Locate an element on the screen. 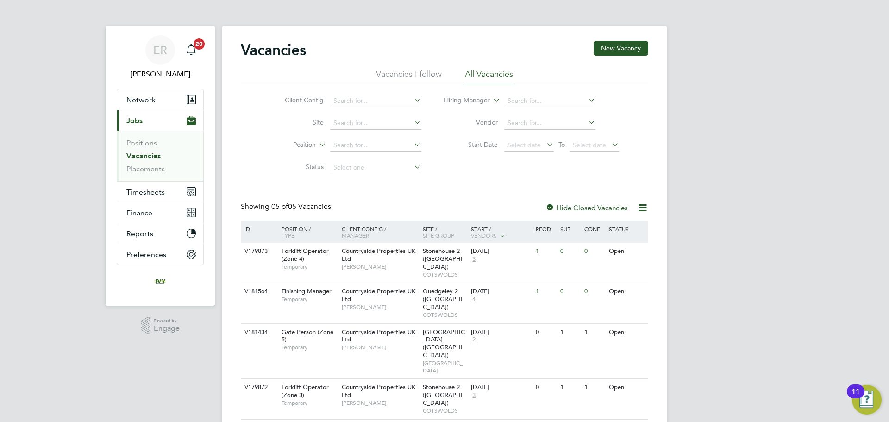  span: Type is located at coordinates (288, 235).